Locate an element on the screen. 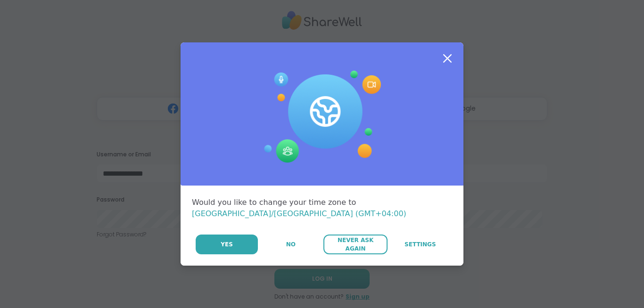  span: No is located at coordinates (291, 245).